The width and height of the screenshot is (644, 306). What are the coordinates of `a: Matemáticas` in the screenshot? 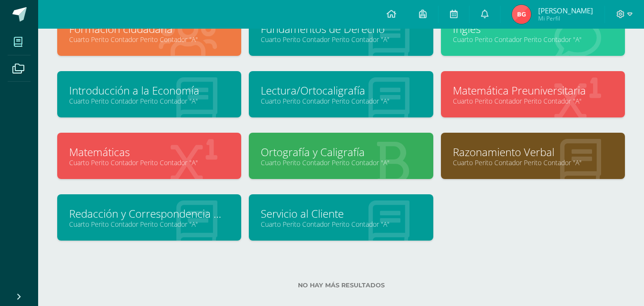 It's located at (149, 152).